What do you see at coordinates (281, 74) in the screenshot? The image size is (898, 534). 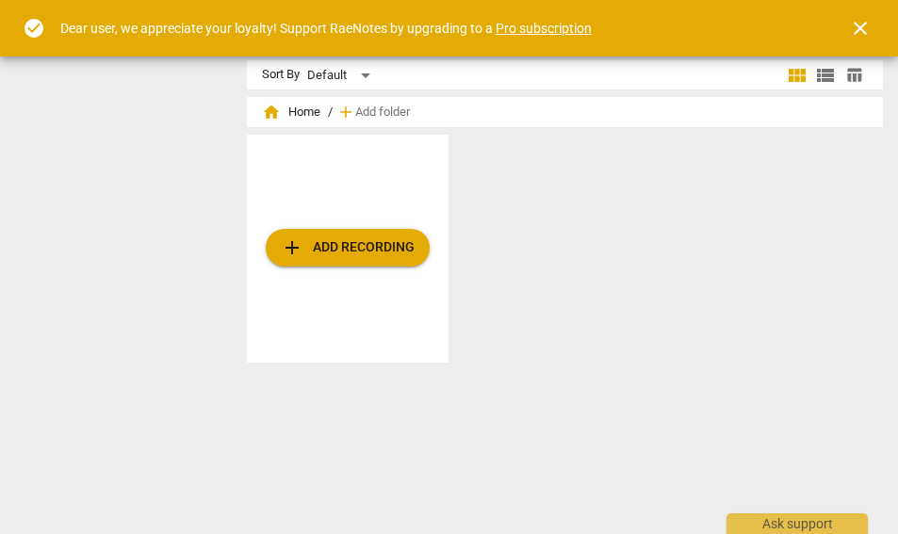 I see `div: Sort By` at bounding box center [281, 74].